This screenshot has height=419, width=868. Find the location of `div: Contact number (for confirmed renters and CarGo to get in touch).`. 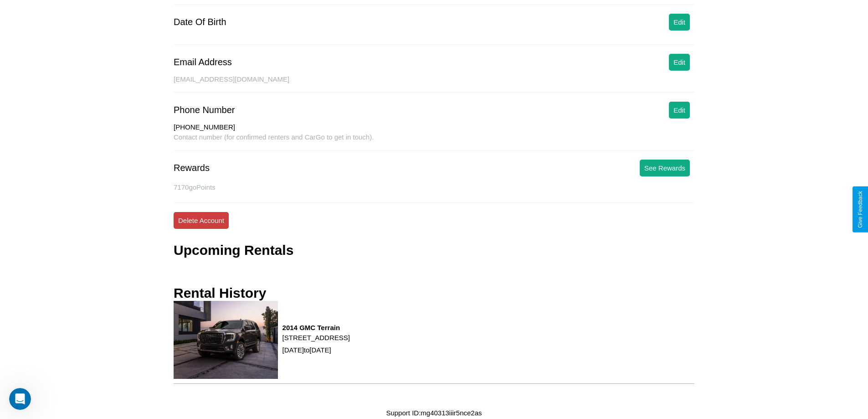

div: Contact number (for confirmed renters and CarGo to get in touch). is located at coordinates (434, 142).